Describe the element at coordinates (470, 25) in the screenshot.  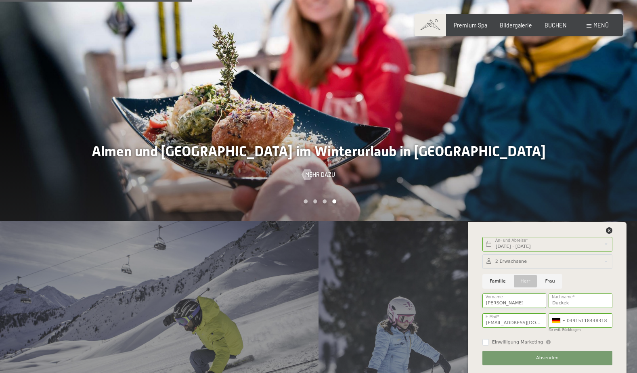
I see `span: Premium Spa` at that location.